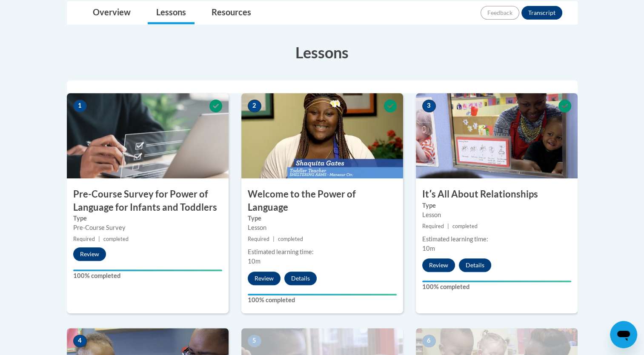 This screenshot has width=644, height=355. I want to click on h3: Welcome to the Power of Language, so click(322, 201).